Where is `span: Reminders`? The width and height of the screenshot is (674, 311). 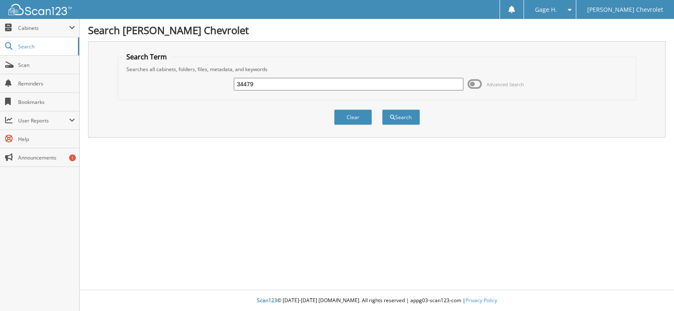 span: Reminders is located at coordinates (46, 83).